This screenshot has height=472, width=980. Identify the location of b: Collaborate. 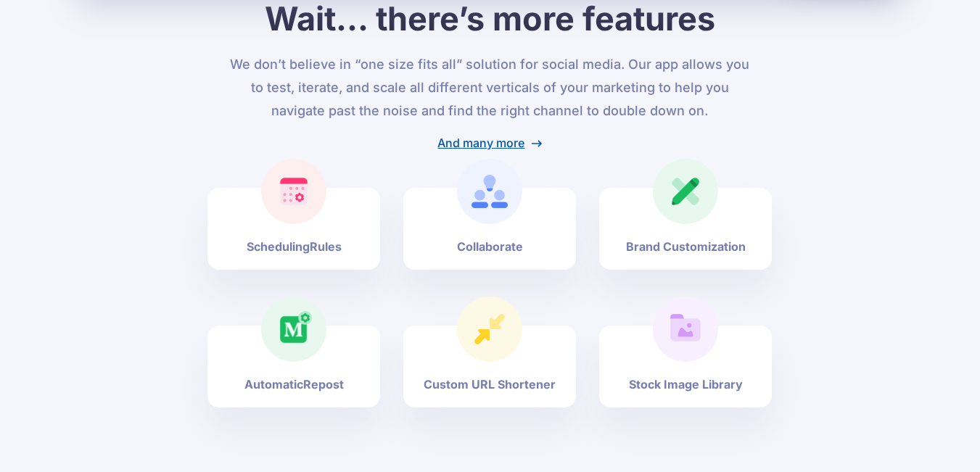
(489, 247).